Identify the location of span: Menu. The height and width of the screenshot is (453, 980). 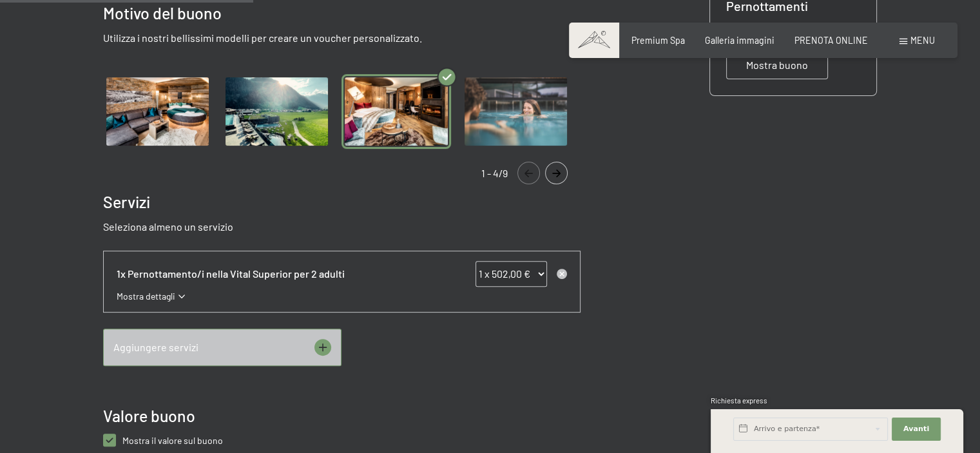
(923, 40).